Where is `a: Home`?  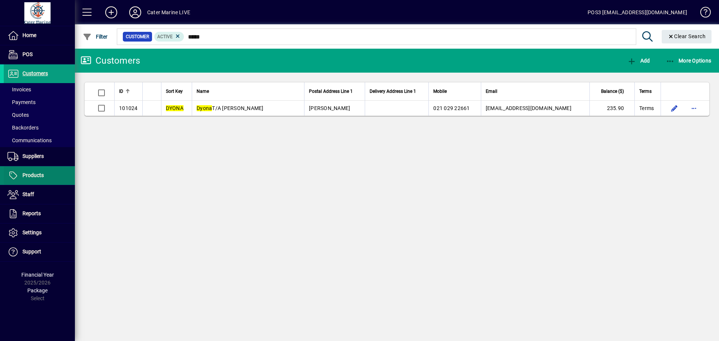
a: Home is located at coordinates (39, 36).